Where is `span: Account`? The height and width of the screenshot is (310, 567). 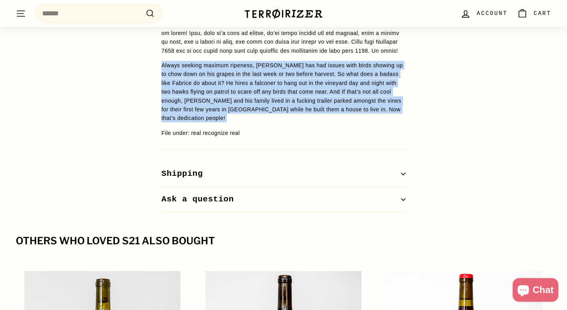 span: Account is located at coordinates (492, 13).